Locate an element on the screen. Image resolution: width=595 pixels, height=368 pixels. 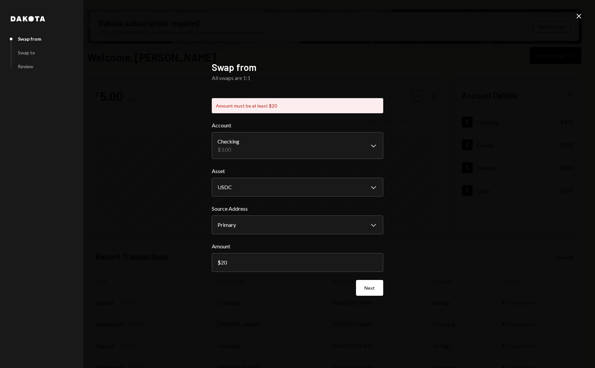
div: All swaps are 1:1 is located at coordinates (297, 78).